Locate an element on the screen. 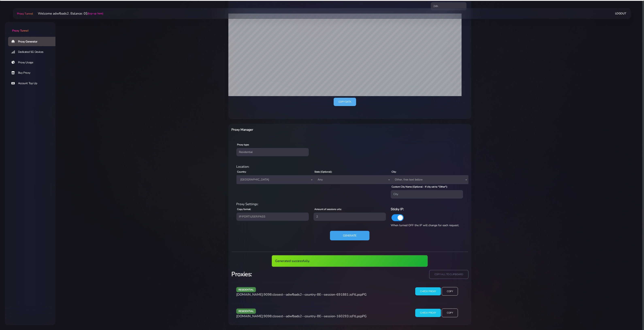 The height and width of the screenshot is (330, 644). span: When turned OFF the IP will change for each request. is located at coordinates (425, 225).